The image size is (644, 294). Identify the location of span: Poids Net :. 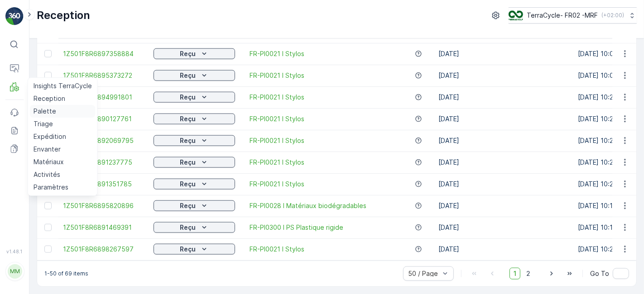
(25, 182).